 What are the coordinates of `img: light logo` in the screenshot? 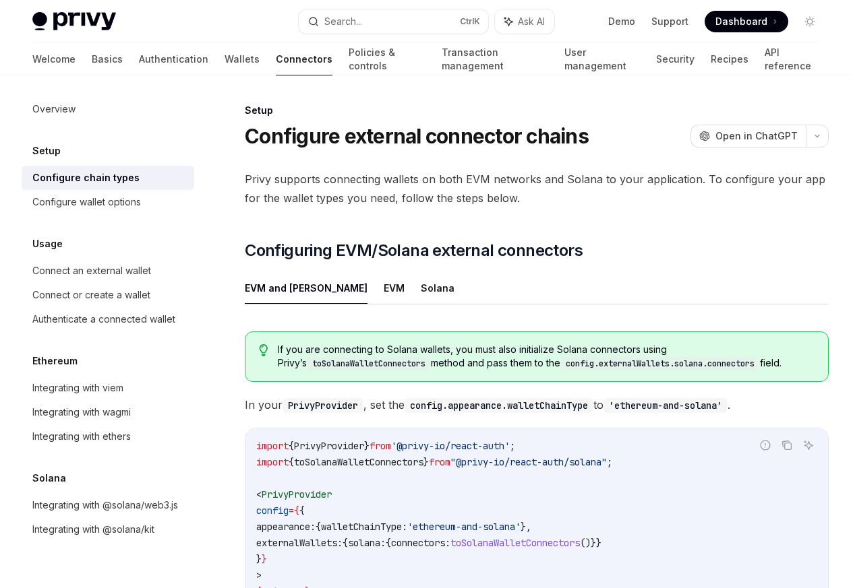 It's located at (74, 22).